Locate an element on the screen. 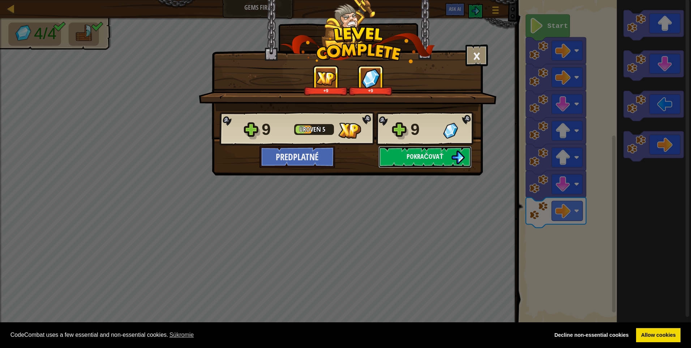 This screenshot has width=691, height=348. button: Predplatné is located at coordinates (297, 157).